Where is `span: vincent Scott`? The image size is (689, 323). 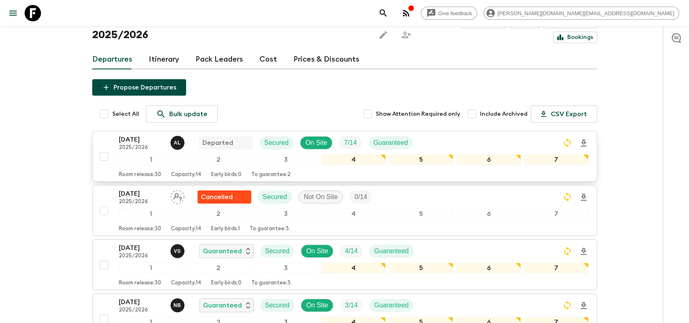 span: vincent Scott is located at coordinates (178, 250).